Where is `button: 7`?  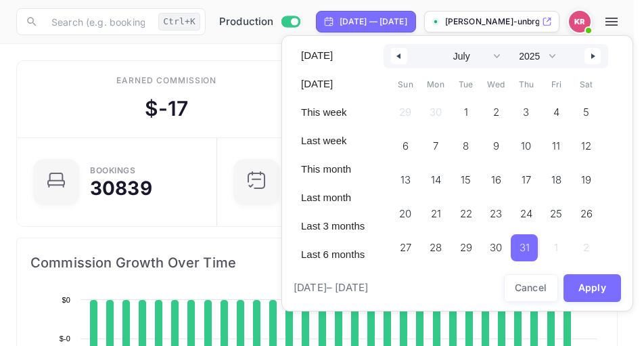 button: 7 is located at coordinates (436, 142).